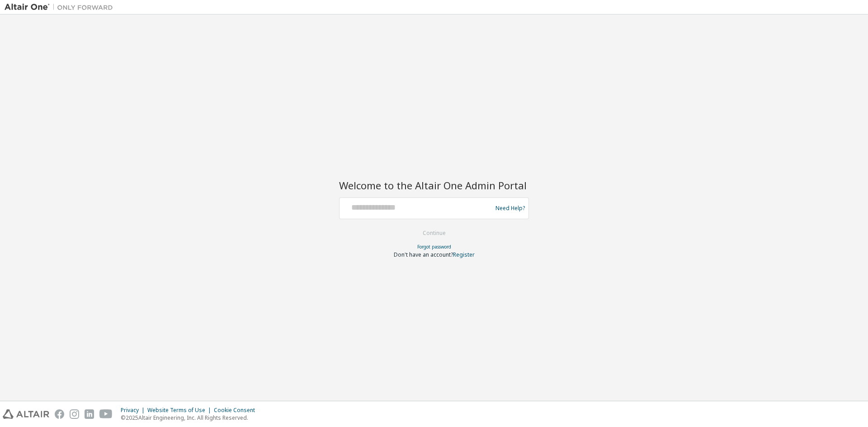 Image resolution: width=868 pixels, height=427 pixels. I want to click on div: Website Terms of Use, so click(180, 411).